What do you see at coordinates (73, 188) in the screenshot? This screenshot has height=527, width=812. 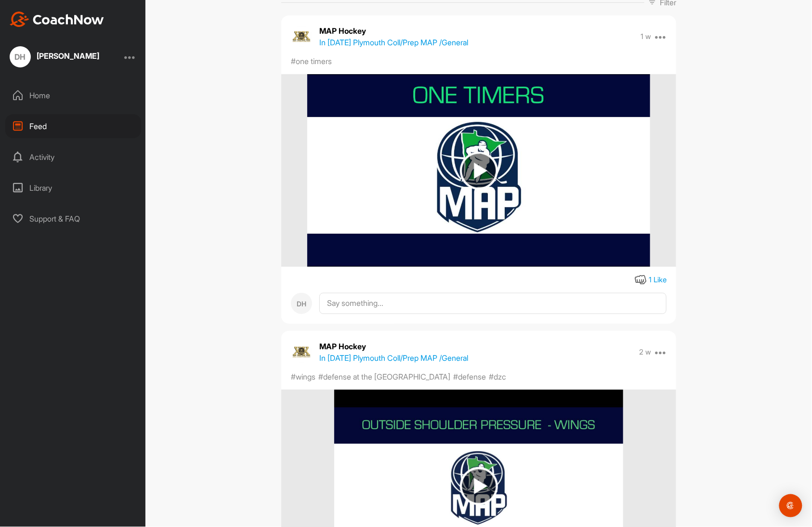 I see `div: Library` at bounding box center [73, 188].